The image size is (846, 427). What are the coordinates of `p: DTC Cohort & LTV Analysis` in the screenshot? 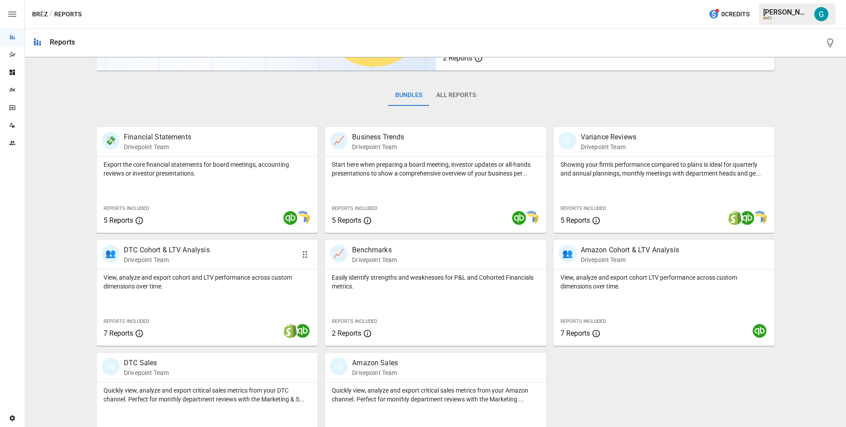 It's located at (167, 250).